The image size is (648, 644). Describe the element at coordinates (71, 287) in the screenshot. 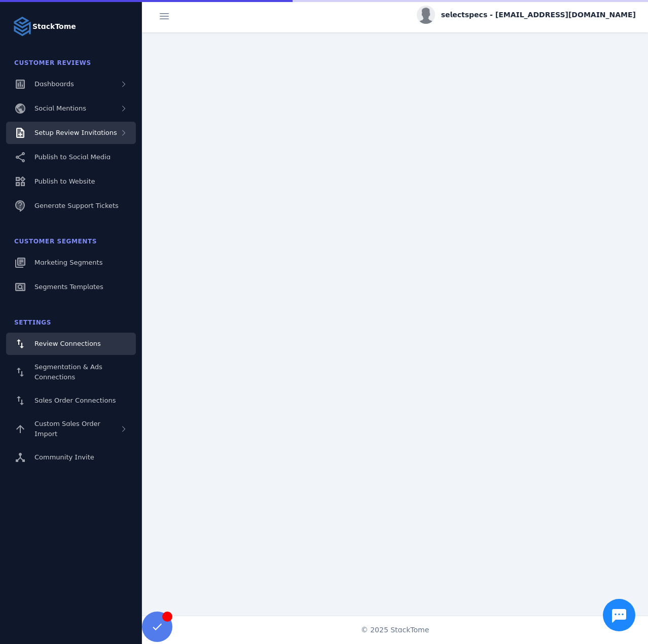

I see `a: Segments Templates` at that location.